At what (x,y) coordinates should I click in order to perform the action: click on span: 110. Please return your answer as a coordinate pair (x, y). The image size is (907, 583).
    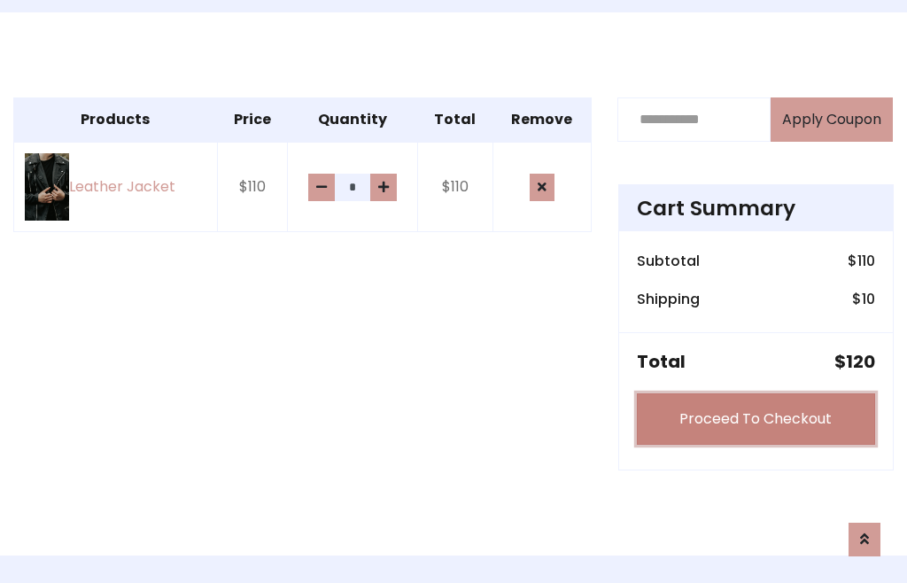
    Looking at the image, I should click on (866, 260).